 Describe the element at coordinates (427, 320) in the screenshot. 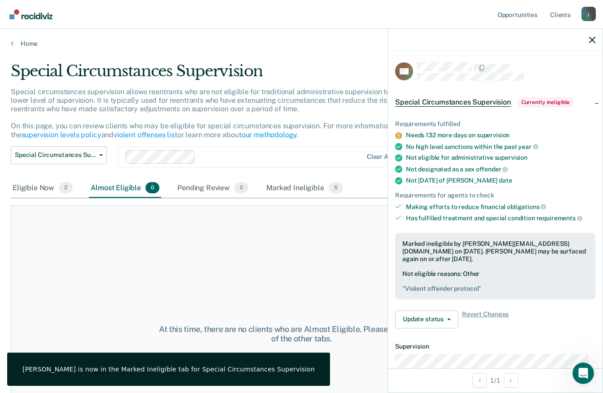

I see `button: Update status` at that location.